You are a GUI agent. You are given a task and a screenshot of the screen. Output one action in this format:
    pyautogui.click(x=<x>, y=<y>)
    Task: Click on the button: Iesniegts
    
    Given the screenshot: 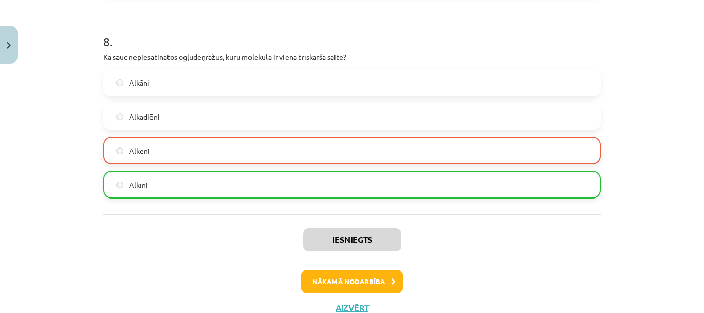 What is the action you would take?
    pyautogui.click(x=352, y=240)
    